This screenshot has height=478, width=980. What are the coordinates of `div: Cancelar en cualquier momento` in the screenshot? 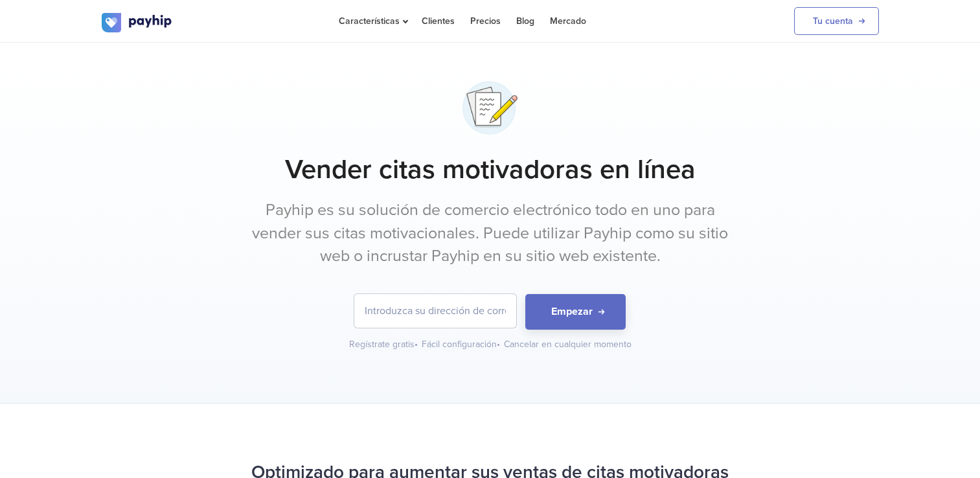 It's located at (567, 344).